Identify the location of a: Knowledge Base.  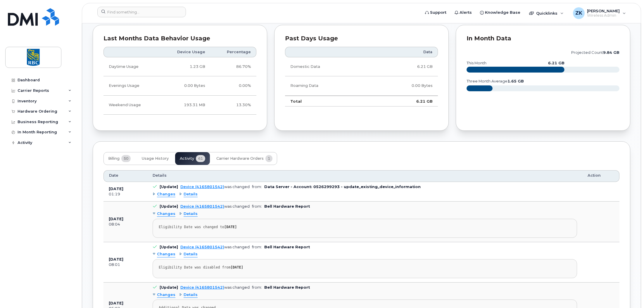
(500, 13).